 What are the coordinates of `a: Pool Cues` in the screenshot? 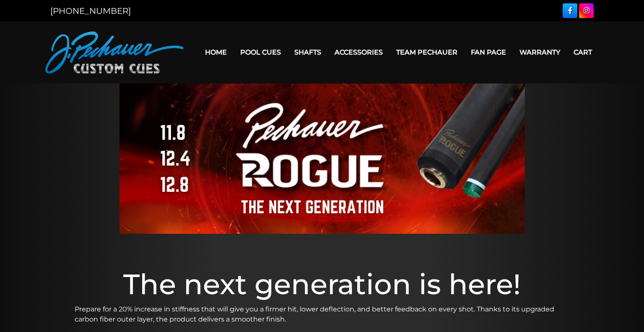 It's located at (261, 52).